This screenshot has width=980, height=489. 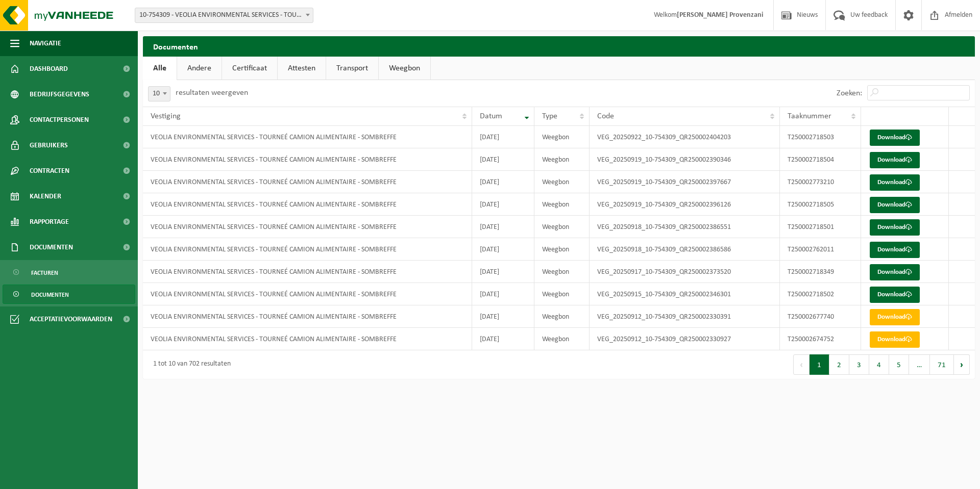 I want to click on a: Andere, so click(x=199, y=68).